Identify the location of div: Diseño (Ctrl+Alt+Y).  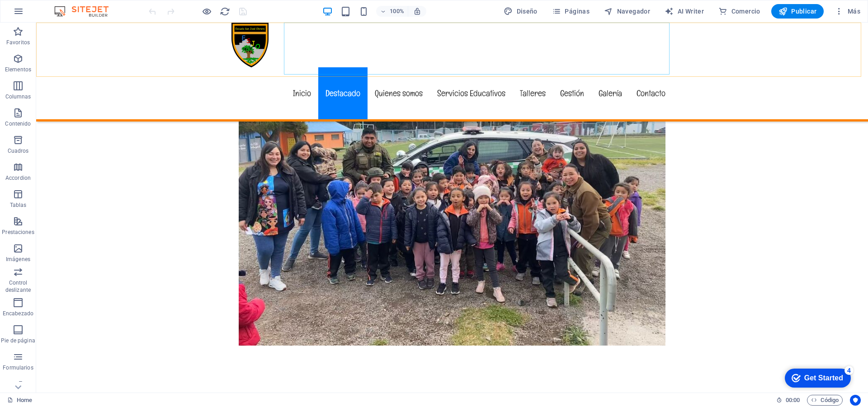
(520, 11).